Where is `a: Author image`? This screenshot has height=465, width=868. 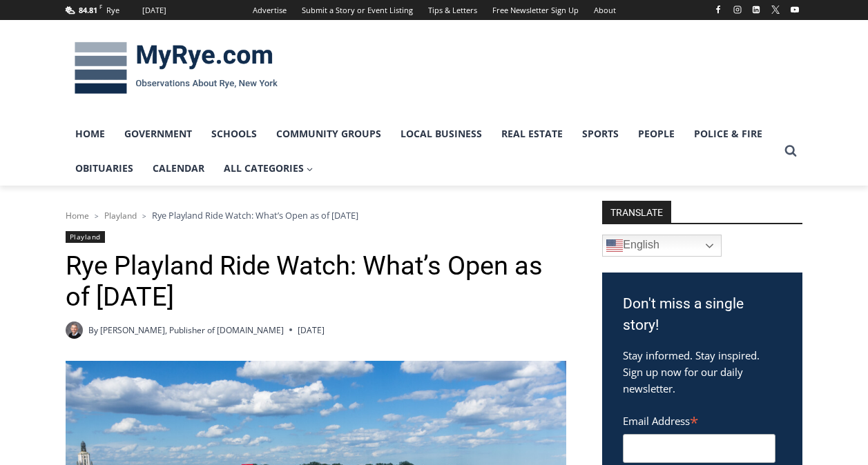 a: Author image is located at coordinates (74, 330).